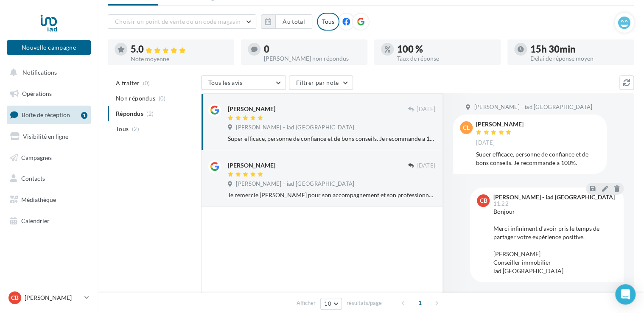  What do you see at coordinates (446, 49) in the screenshot?
I see `div: 100 %` at bounding box center [446, 49].